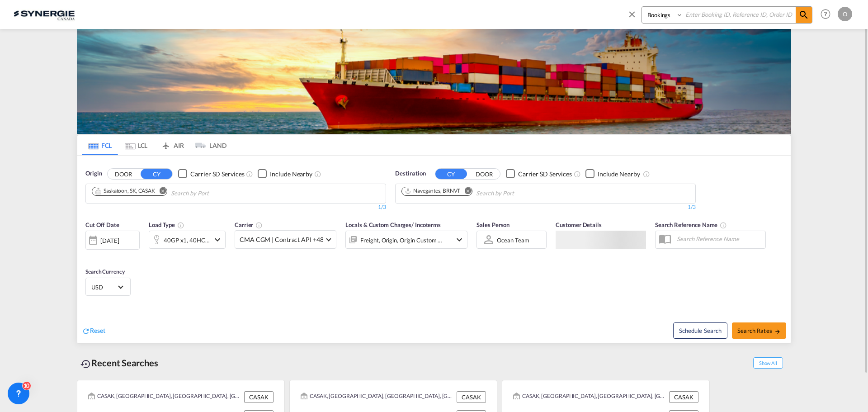 Image resolution: width=868 pixels, height=412 pixels. I want to click on span: icon-close, so click(634, 17).